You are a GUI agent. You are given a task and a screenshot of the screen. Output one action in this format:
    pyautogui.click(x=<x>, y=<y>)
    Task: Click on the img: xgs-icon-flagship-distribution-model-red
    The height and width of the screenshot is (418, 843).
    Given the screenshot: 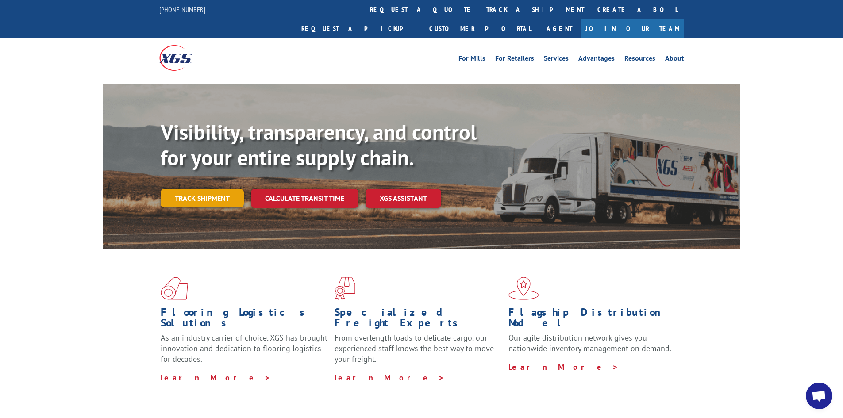 What is the action you would take?
    pyautogui.click(x=523, y=288)
    